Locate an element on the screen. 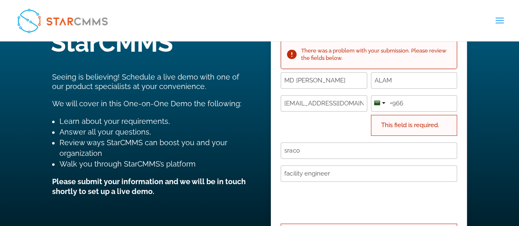  span: Seeing is believing! Schedule a live demo with one of our product specialists at your convenience. is located at coordinates (146, 82).